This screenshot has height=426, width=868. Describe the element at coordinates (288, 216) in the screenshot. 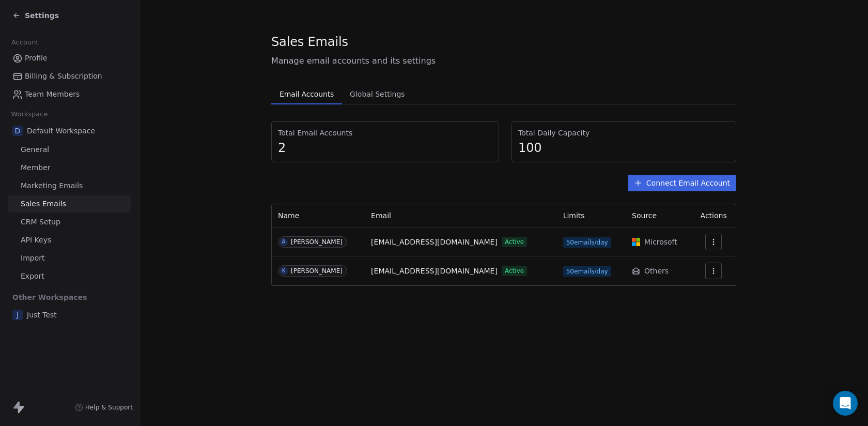

I see `span: Name` at that location.